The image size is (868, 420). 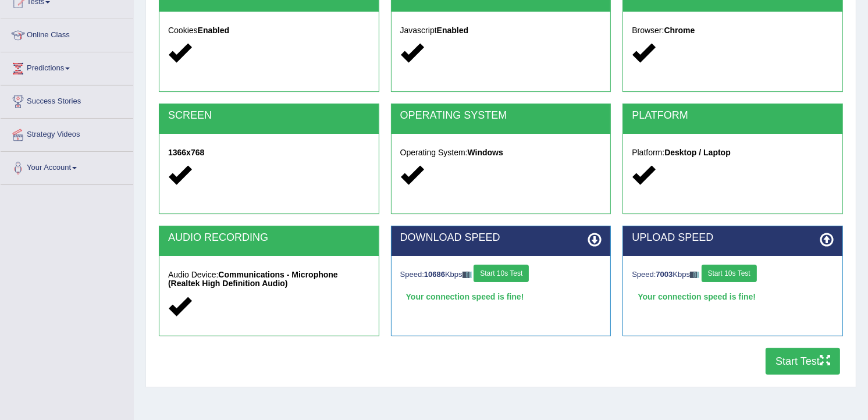 What do you see at coordinates (186, 152) in the screenshot?
I see `strong: 1366x768` at bounding box center [186, 152].